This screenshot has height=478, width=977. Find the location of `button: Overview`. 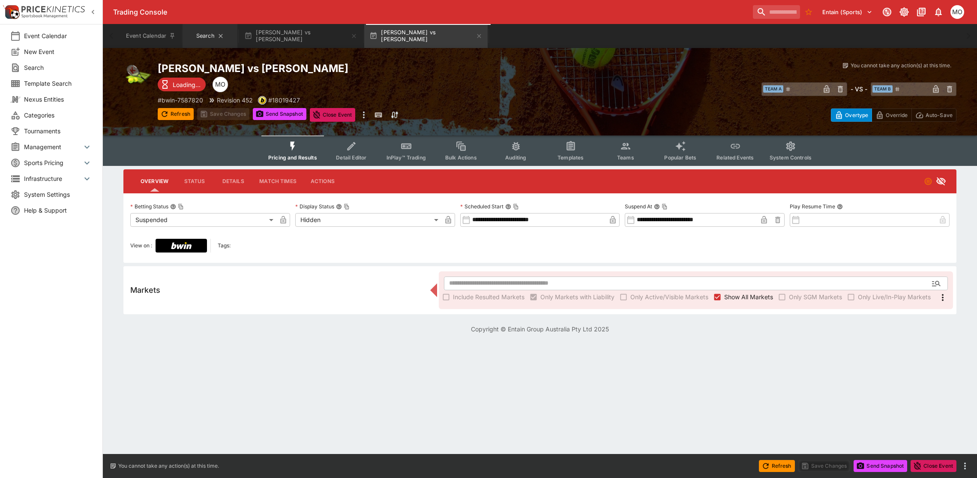

button: Overview is located at coordinates (154, 181).